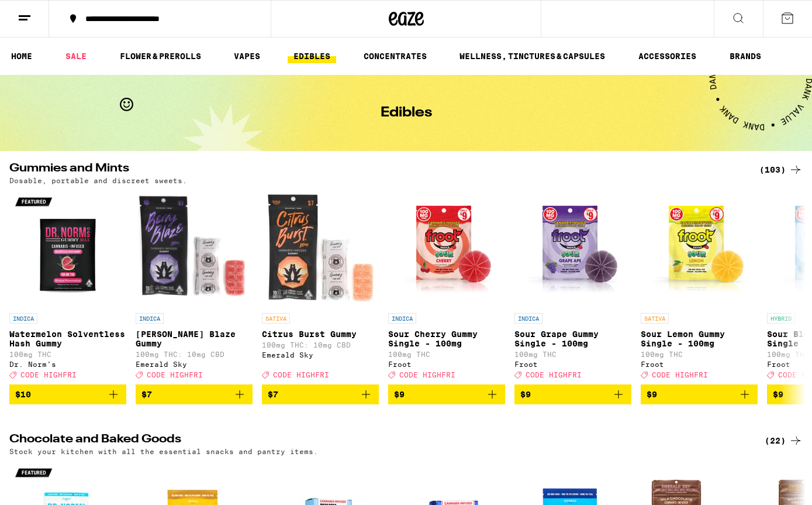 The width and height of the screenshot is (812, 505). Describe the element at coordinates (573, 339) in the screenshot. I see `p: Sour Grape Gummy Single - 100mg` at that location.